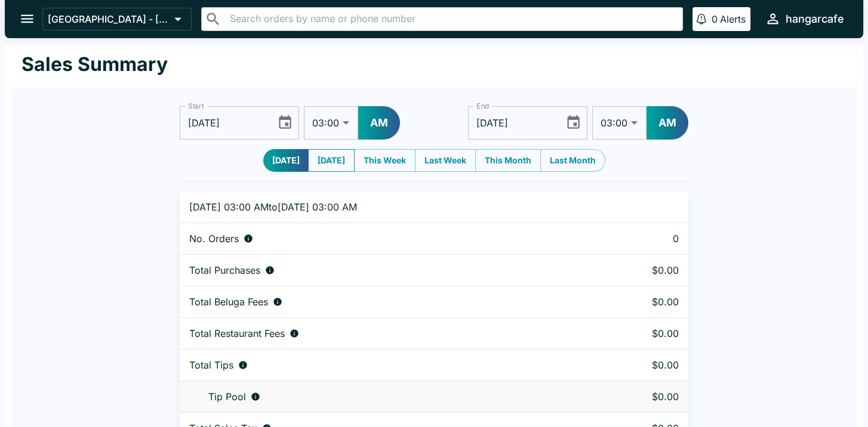 This screenshot has height=427, width=868. Describe the element at coordinates (285, 122) in the screenshot. I see `button: Choose date, selected date is Aug 31, 2025` at that location.